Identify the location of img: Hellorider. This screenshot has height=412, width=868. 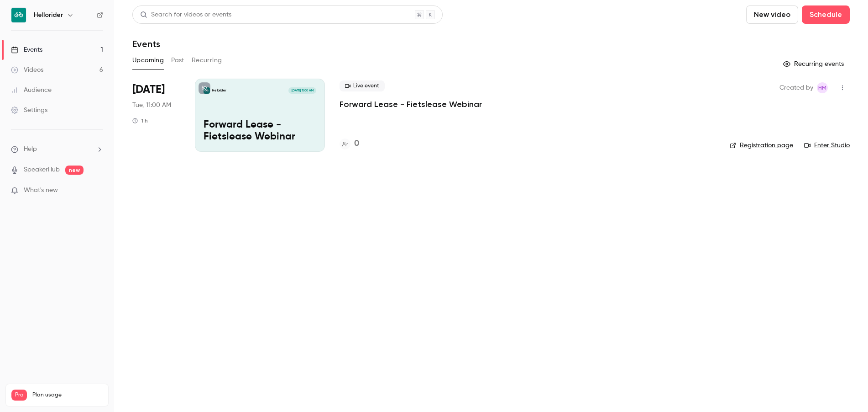
(19, 15).